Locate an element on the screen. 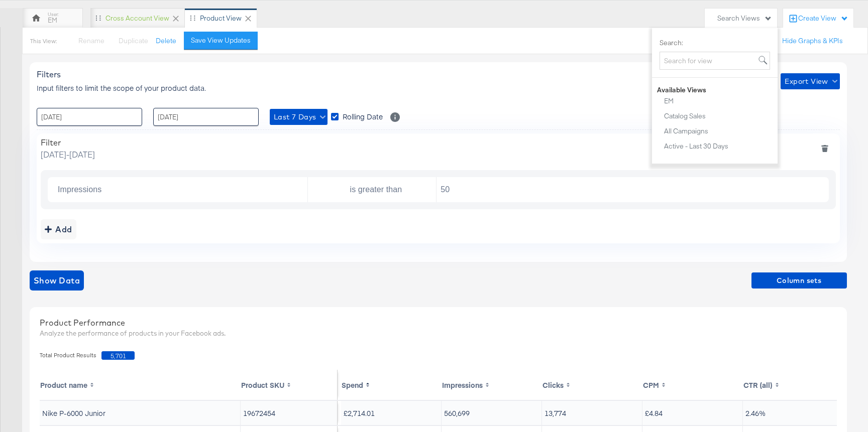  span: Filters is located at coordinates (48, 75).